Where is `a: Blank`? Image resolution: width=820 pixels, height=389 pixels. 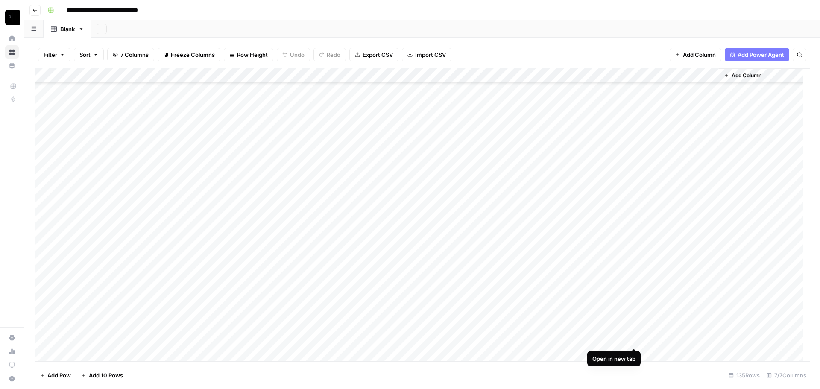 a: Blank is located at coordinates (67, 29).